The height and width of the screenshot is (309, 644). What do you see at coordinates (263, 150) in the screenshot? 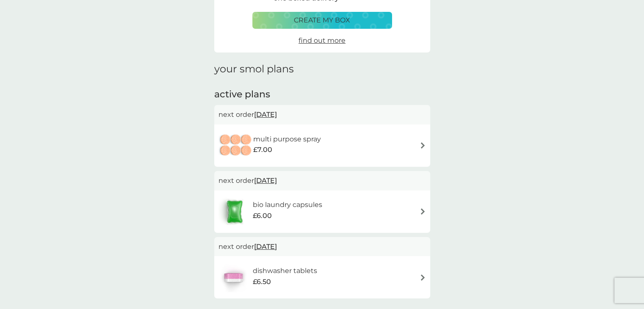
I see `span: £7.00` at bounding box center [263, 150].